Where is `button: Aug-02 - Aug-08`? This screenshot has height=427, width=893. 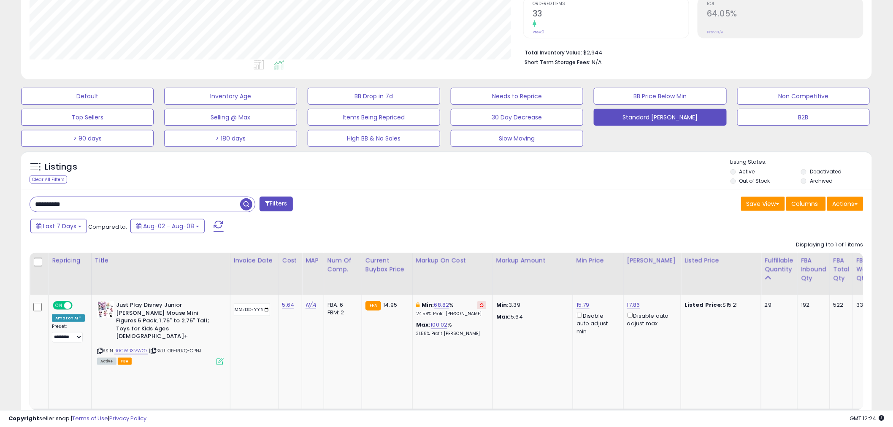 button: Aug-02 - Aug-08 is located at coordinates (168, 226).